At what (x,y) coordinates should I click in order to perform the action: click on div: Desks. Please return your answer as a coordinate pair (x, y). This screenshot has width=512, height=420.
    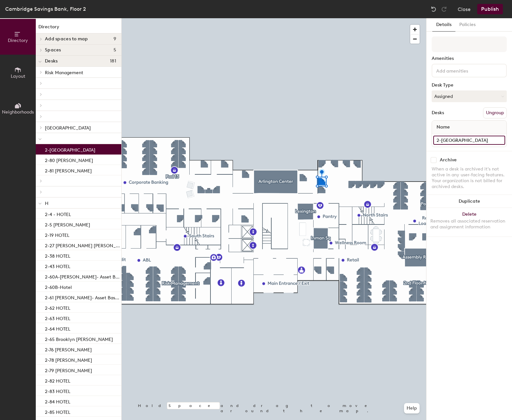
    Looking at the image, I should click on (438, 113).